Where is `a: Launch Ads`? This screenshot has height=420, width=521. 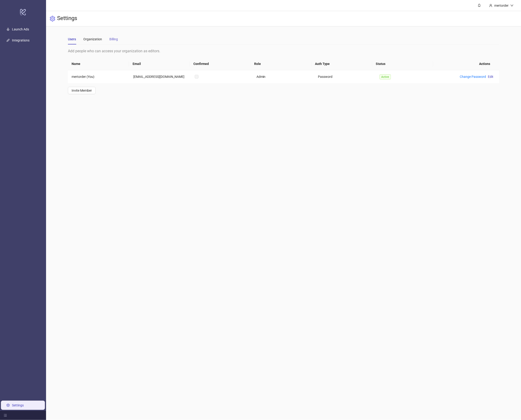
a: Launch Ads is located at coordinates (21, 30).